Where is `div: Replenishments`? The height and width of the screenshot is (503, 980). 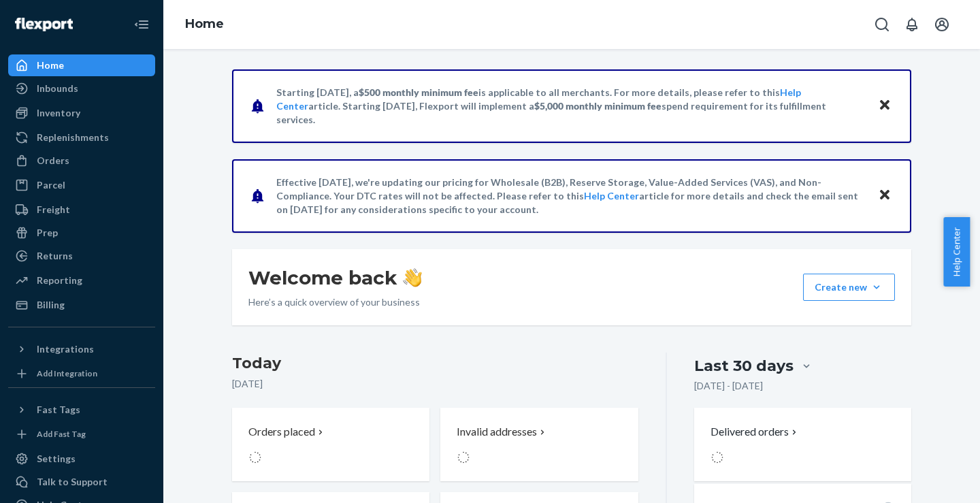 div: Replenishments is located at coordinates (73, 137).